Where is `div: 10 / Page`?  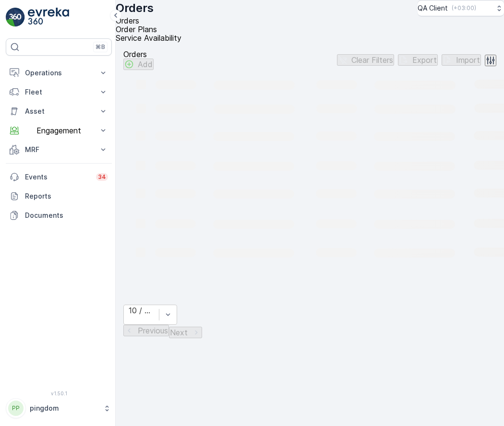 div: 10 / Page is located at coordinates (141, 310).